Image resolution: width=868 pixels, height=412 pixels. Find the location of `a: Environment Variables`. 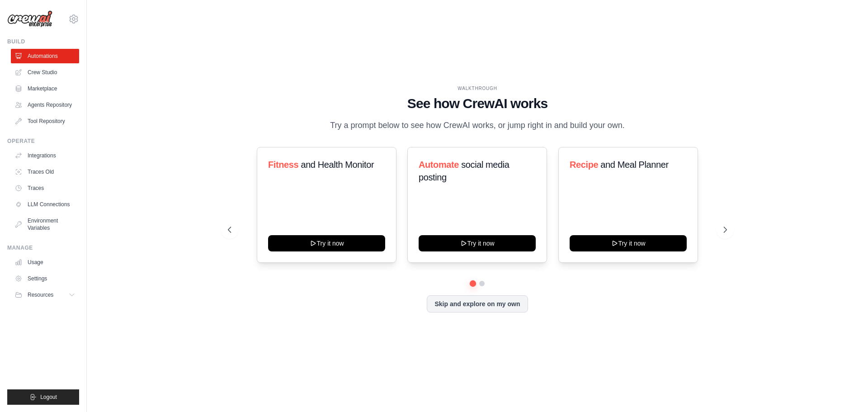

a: Environment Variables is located at coordinates (45, 224).